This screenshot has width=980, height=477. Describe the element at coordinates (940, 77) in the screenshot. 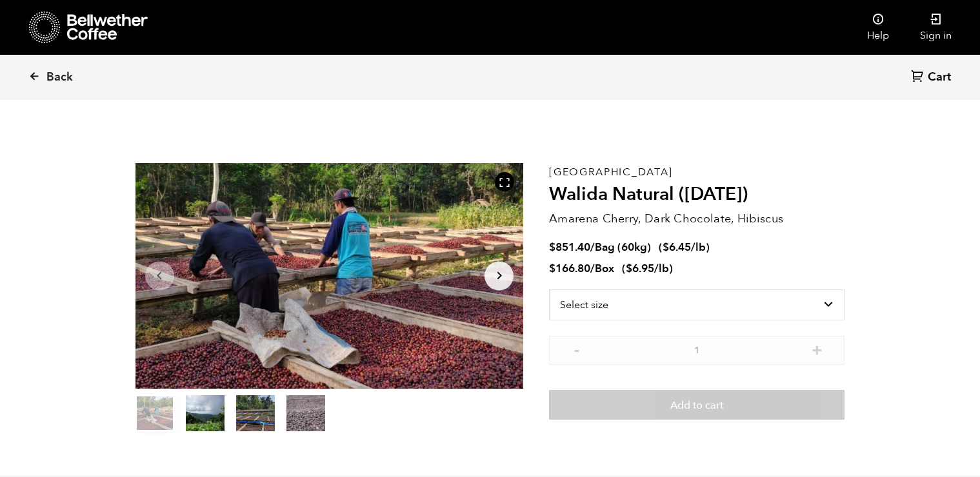

I see `span: Cart` at that location.